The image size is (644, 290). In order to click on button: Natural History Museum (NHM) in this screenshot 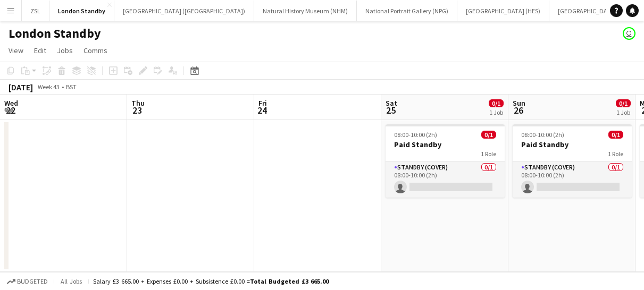, I will do `click(305, 10)`.